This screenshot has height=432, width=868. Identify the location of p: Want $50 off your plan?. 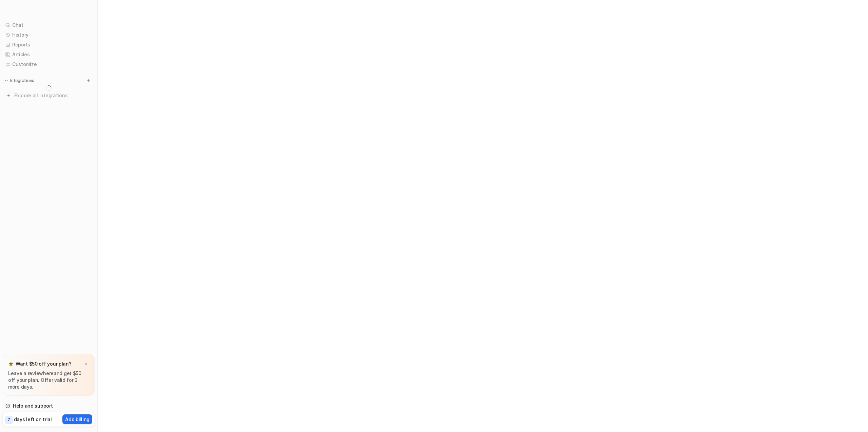
(43, 364).